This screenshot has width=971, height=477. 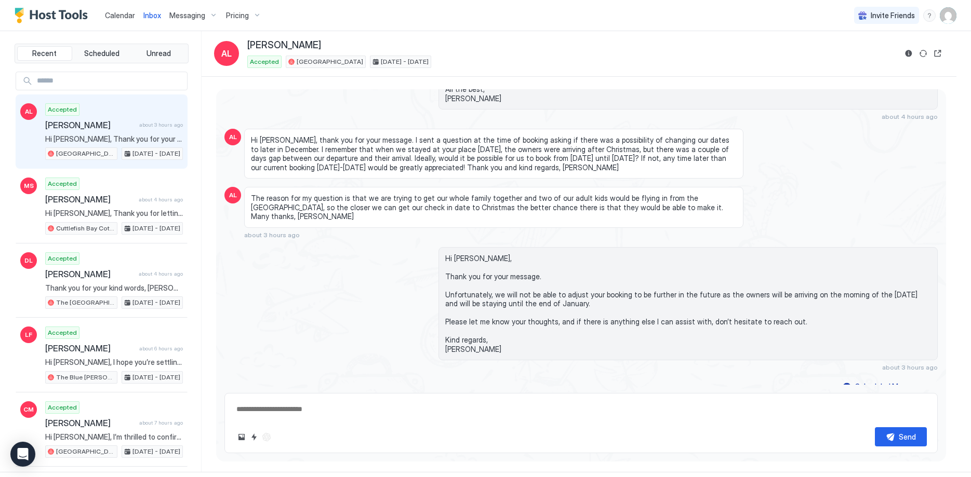 I want to click on span: Invite Friends, so click(x=893, y=16).